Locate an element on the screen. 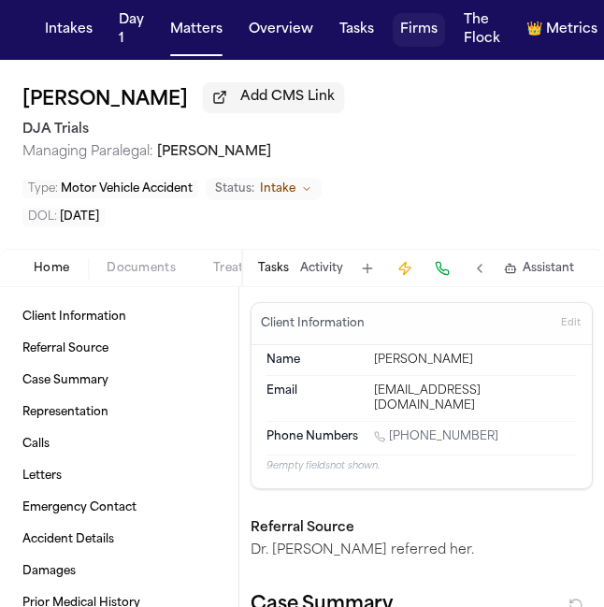 This screenshot has width=604, height=607. span: DOL : is located at coordinates (42, 217).